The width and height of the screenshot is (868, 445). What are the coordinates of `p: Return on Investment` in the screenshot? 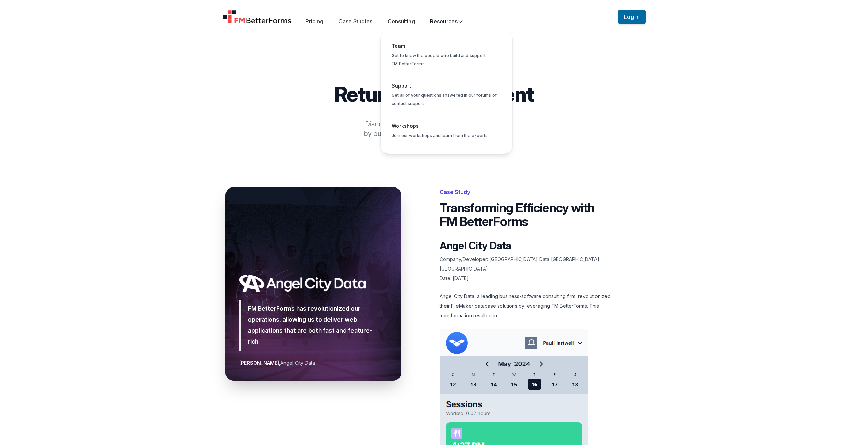 It's located at (434, 94).